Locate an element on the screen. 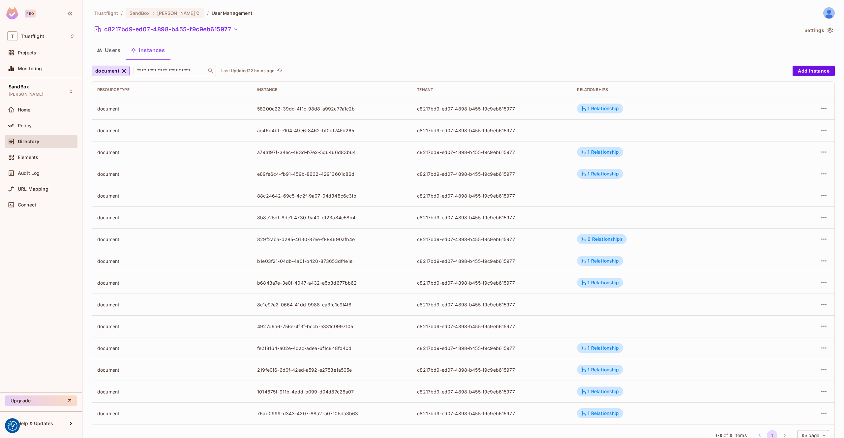  span: Projects is located at coordinates (27, 53).